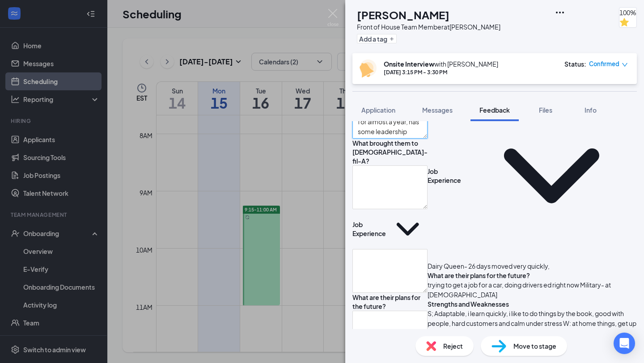 The width and height of the screenshot is (644, 363). Describe the element at coordinates (377, 38) in the screenshot. I see `button: PlusAdd a tag` at that location.